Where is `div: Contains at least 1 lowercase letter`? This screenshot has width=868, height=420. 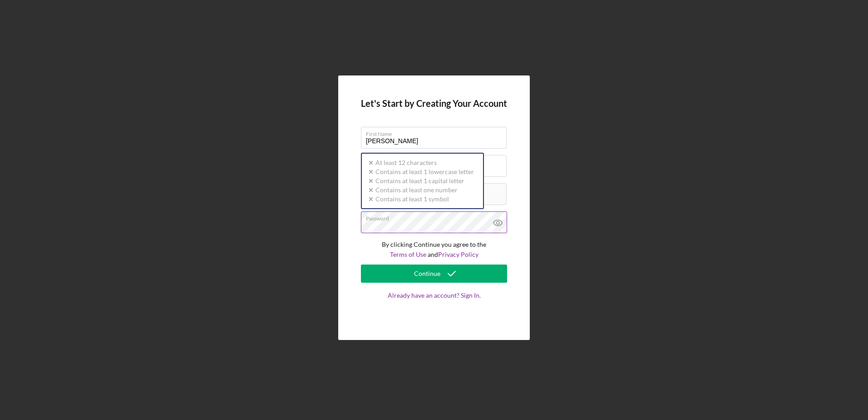 div: Contains at least 1 lowercase letter is located at coordinates (420, 172).